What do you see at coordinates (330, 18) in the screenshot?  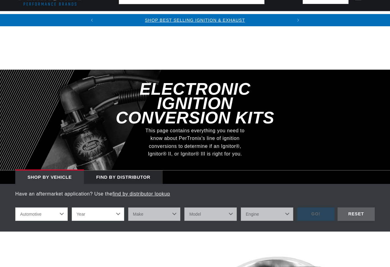 I see `summary: Battery Products` at bounding box center [330, 18].